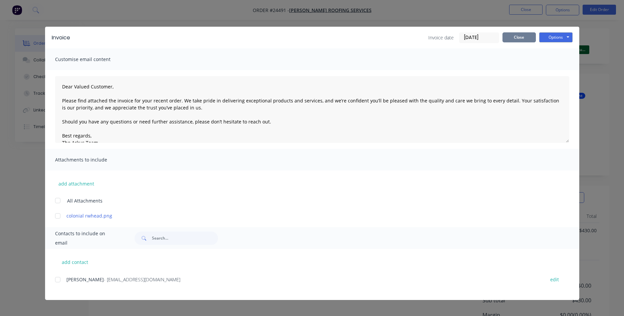  What do you see at coordinates (302, 216) in the screenshot?
I see `a: colonial rwhead.png` at bounding box center [302, 216].